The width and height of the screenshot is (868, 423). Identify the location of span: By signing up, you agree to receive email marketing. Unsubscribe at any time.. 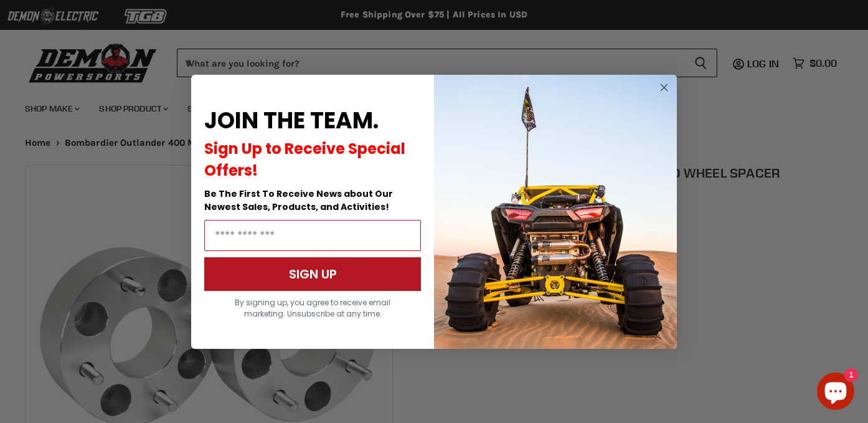
(312, 308).